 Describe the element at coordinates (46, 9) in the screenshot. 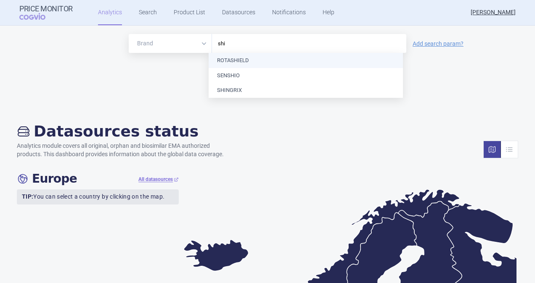

I see `strong: Price Monitor` at that location.